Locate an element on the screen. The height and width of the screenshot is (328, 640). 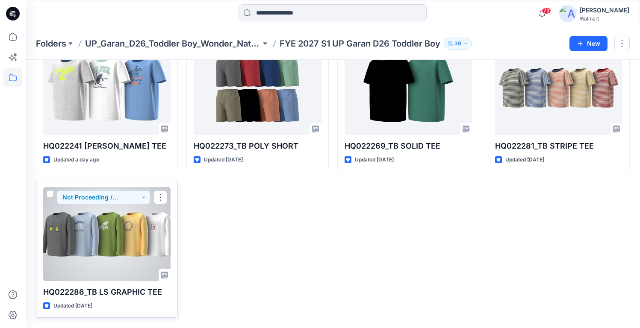
p: HQ022269_TB SOLID TEE is located at coordinates (408, 146).